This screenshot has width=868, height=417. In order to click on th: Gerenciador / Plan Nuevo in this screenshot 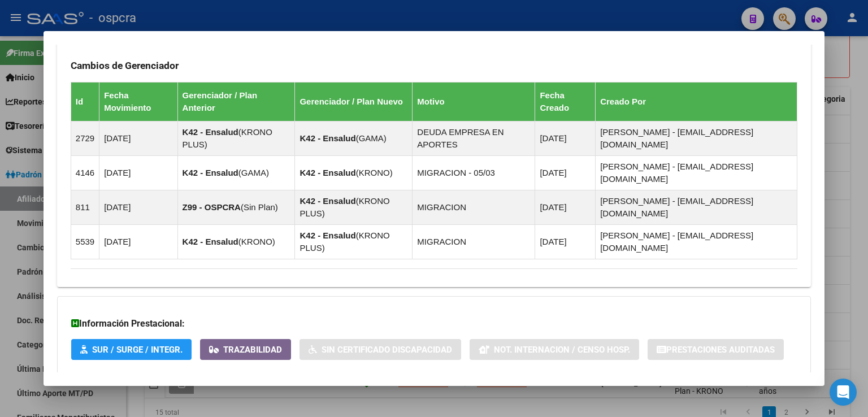, I will do `click(353, 101)`.